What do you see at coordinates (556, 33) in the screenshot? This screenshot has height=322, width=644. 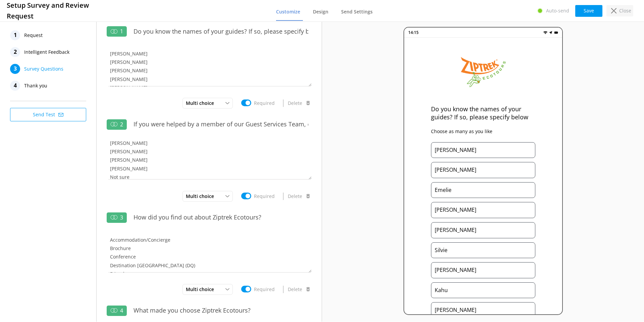 I see `img: battery.png` at bounding box center [556, 33].